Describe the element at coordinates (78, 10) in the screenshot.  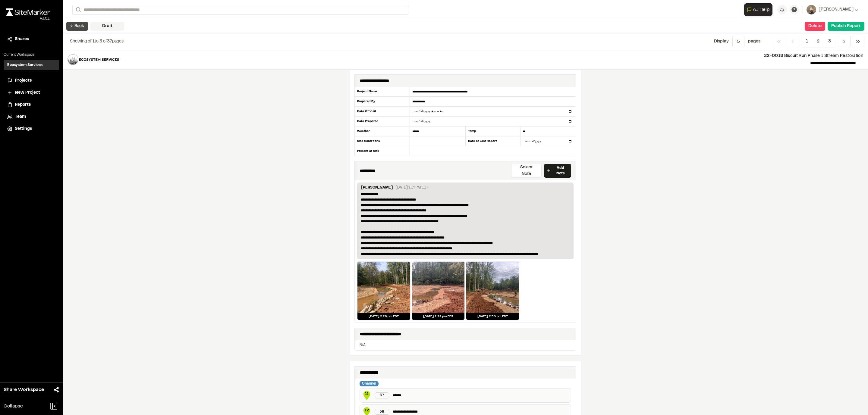
I see `button: Search` at that location.